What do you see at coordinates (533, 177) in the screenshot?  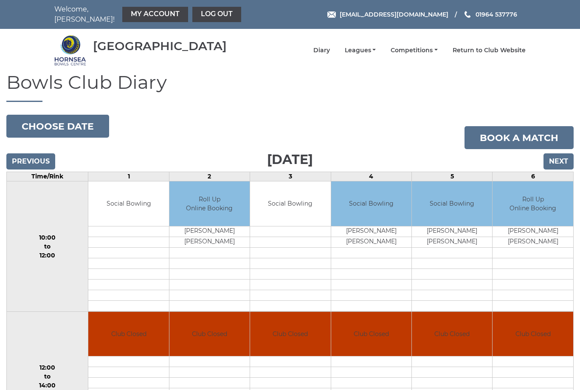 I see `td: 6` at bounding box center [533, 177].